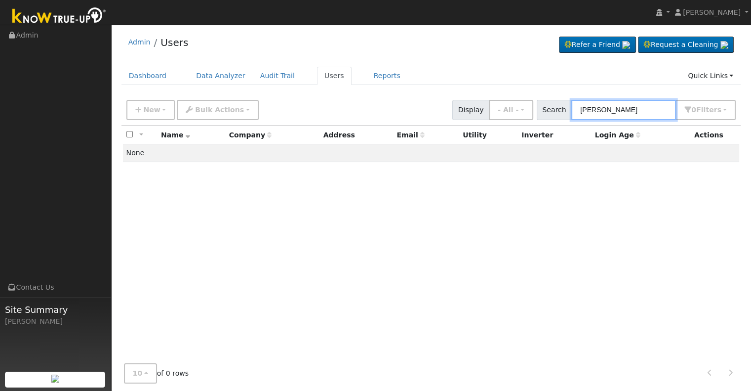 The height and width of the screenshot is (391, 751). I want to click on a: Quick Links, so click(711, 76).